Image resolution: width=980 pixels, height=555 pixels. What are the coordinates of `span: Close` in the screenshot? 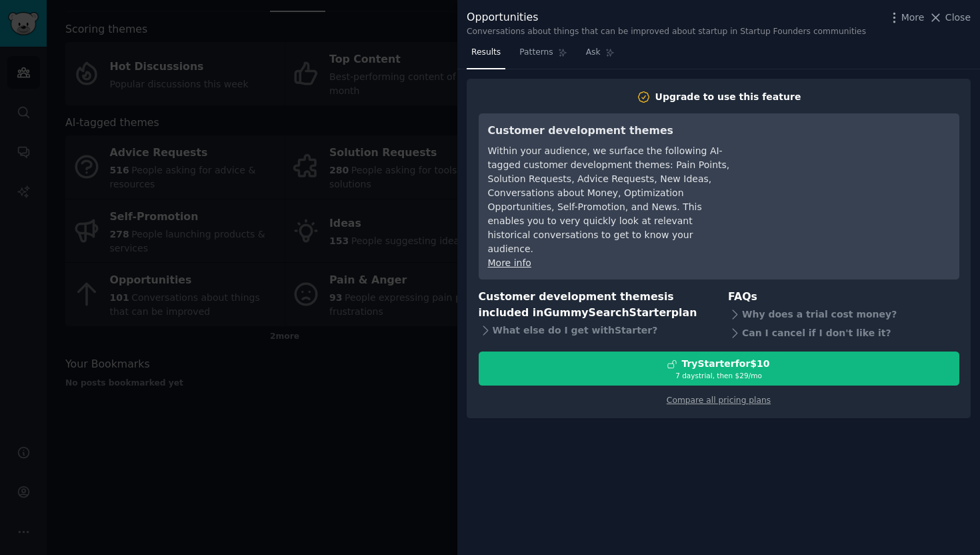 It's located at (958, 18).